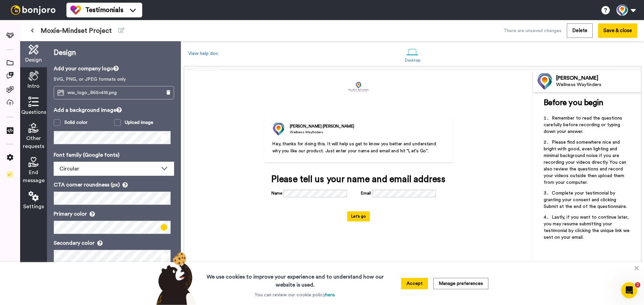 This screenshot has width=644, height=305. Describe the element at coordinates (330, 295) in the screenshot. I see `a: here` at that location.